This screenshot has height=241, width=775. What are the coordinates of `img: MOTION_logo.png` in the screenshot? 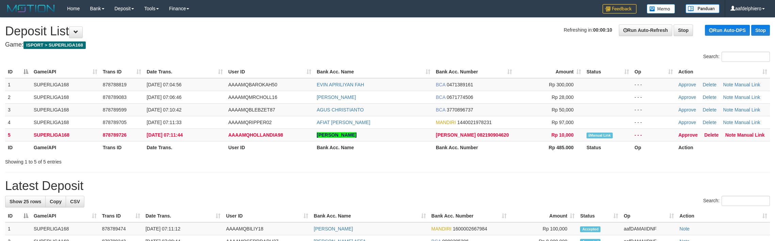 It's located at (31, 9).